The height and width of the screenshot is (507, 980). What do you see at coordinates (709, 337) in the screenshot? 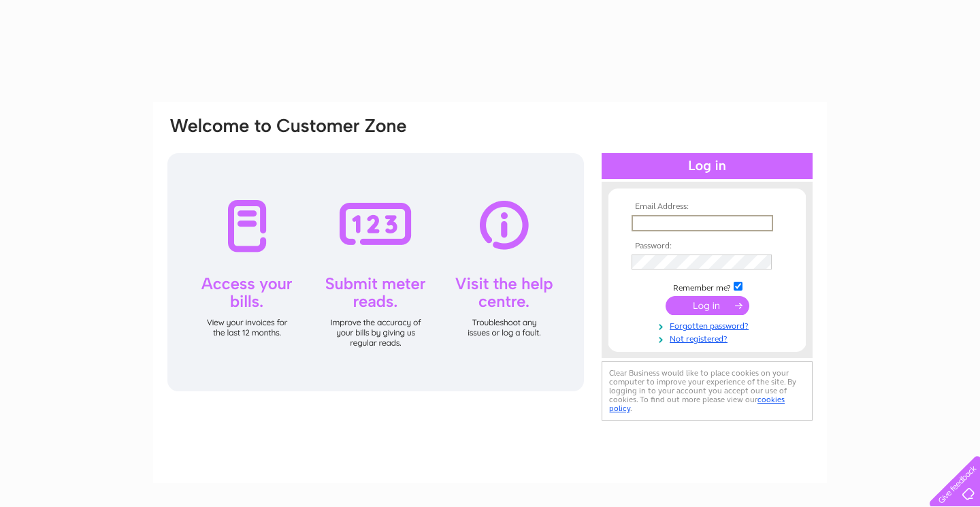
I see `a: Not registered?` at bounding box center [709, 337].